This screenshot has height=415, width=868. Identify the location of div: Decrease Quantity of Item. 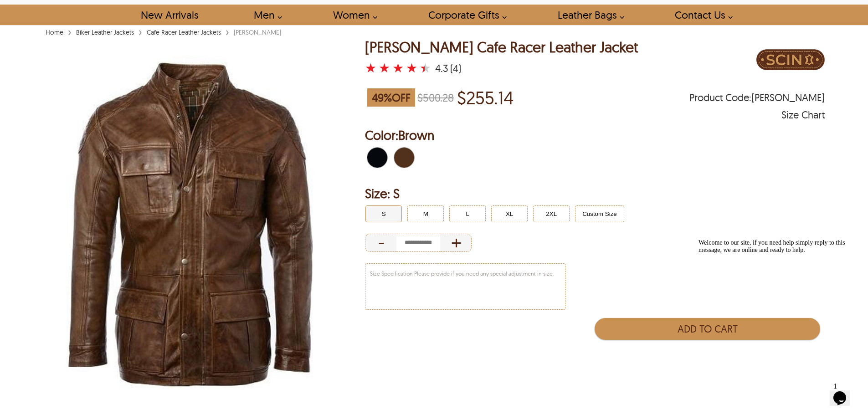
(380, 243).